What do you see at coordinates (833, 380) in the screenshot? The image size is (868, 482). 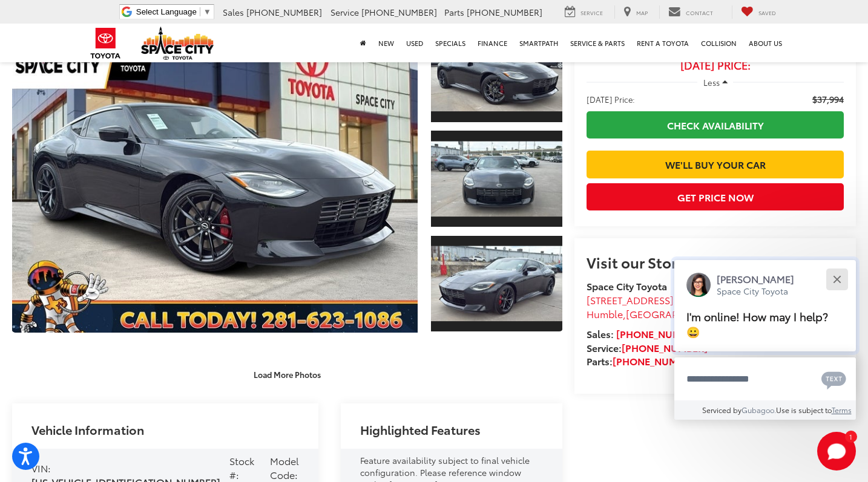 I see `svg: Text` at bounding box center [833, 380].